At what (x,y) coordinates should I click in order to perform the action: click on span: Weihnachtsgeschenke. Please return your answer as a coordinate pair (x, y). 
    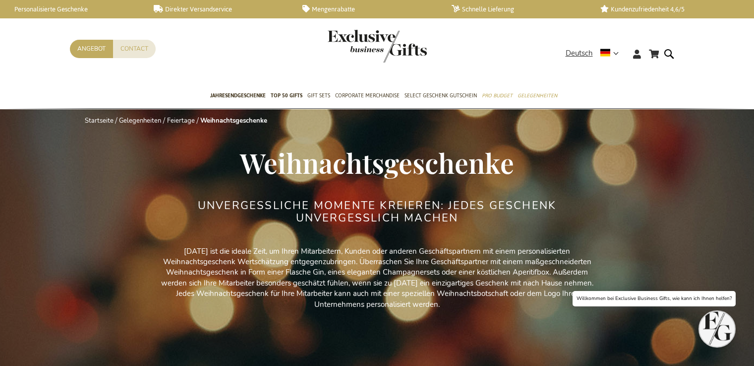
    Looking at the image, I should click on (377, 162).